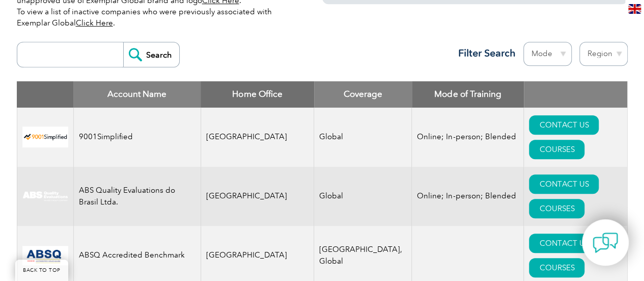 The image size is (644, 281). What do you see at coordinates (45, 137) in the screenshot?
I see `img: 37c9c059-616f-eb11-a812-002248153038-logo.png` at bounding box center [45, 137].